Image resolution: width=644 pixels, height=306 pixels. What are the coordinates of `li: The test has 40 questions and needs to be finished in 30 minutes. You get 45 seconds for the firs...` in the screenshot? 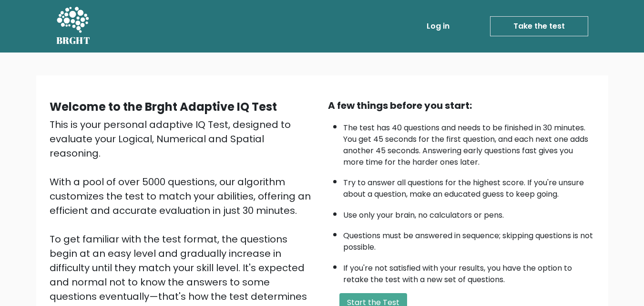 It's located at (469, 143).